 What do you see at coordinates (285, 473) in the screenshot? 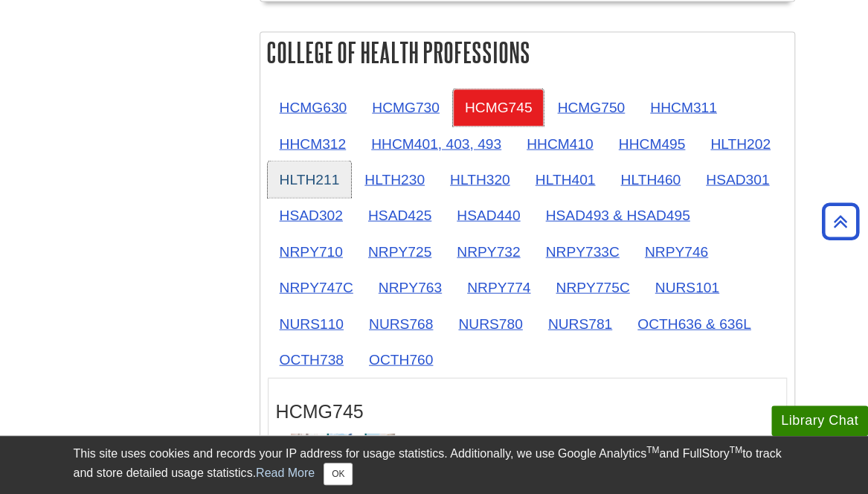
I see `a: Read More` at bounding box center [285, 473].